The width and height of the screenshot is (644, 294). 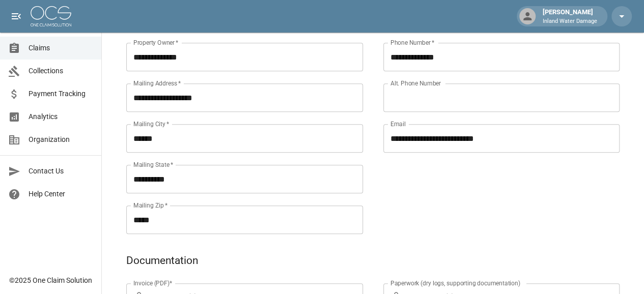 I want to click on p: Inland Water Damage, so click(x=569, y=21).